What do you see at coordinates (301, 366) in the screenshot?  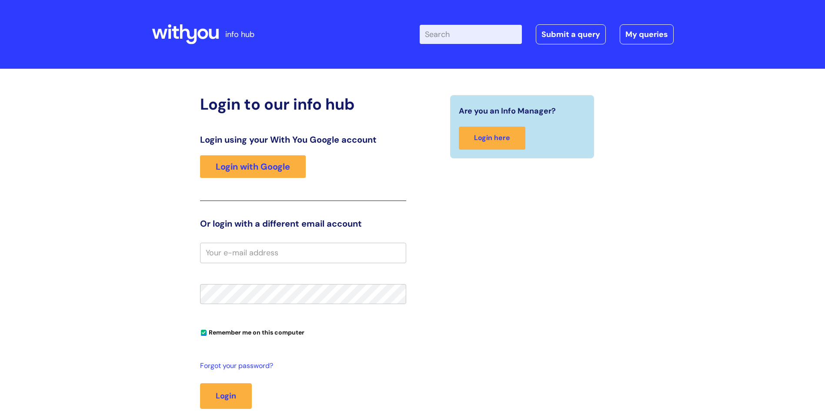 I see `a: Forgot your password?` at bounding box center [301, 366].